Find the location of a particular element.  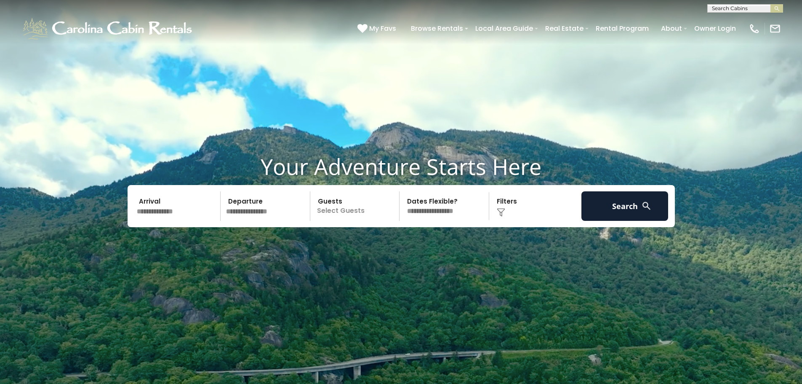

a: Real Estate is located at coordinates (564, 28).